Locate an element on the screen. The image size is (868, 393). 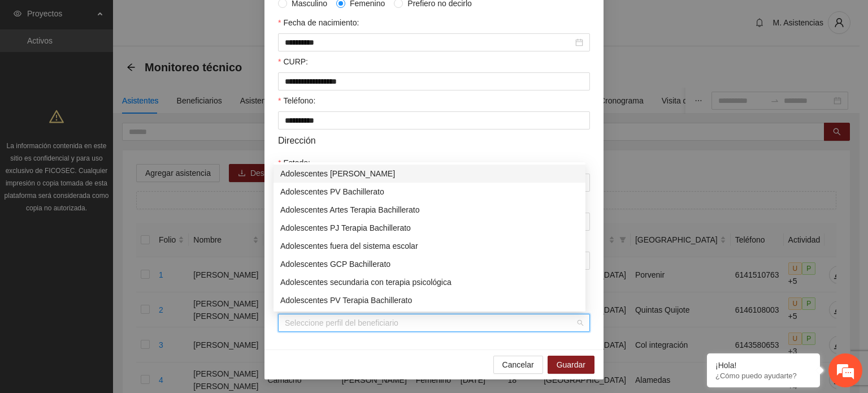
input: CURP: is located at coordinates (434, 81).